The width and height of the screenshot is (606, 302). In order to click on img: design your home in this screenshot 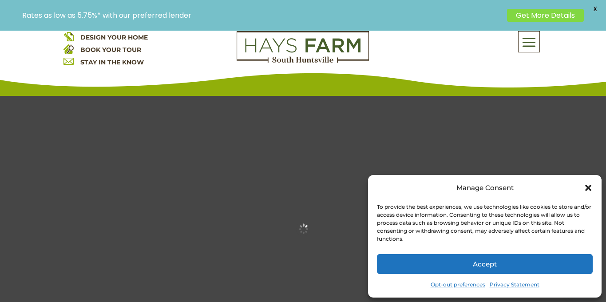, I will do `click(68, 36)`.